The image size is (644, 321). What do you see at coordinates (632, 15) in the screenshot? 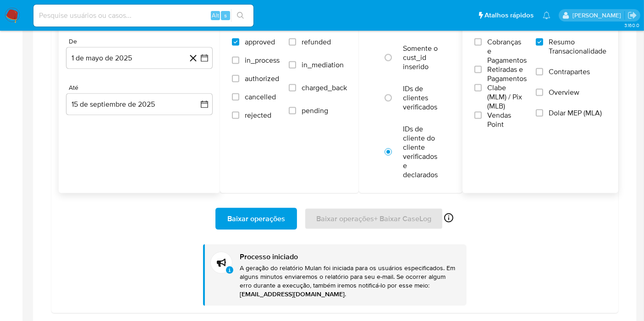
I see `a: Sair` at bounding box center [632, 15].